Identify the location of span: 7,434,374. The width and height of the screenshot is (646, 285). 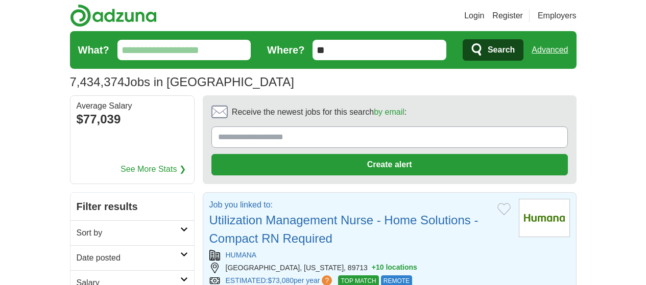
(97, 82).